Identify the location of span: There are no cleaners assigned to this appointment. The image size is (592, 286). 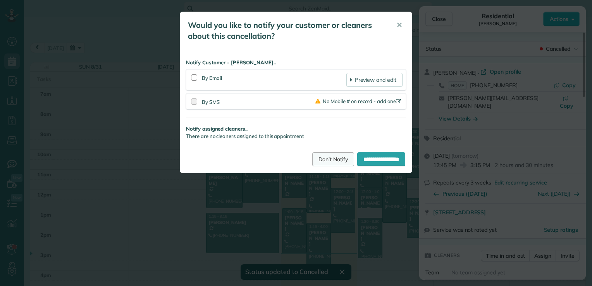
(245, 136).